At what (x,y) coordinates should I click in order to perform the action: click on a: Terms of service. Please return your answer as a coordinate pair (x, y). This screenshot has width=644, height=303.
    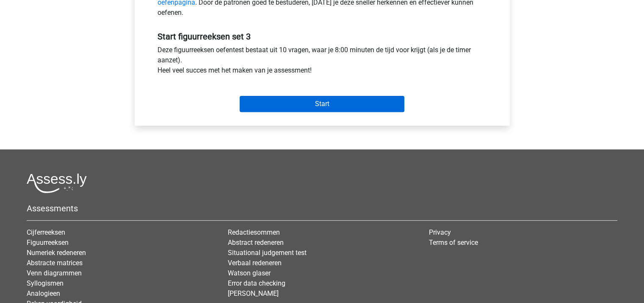
    Looking at the image, I should click on (454, 242).